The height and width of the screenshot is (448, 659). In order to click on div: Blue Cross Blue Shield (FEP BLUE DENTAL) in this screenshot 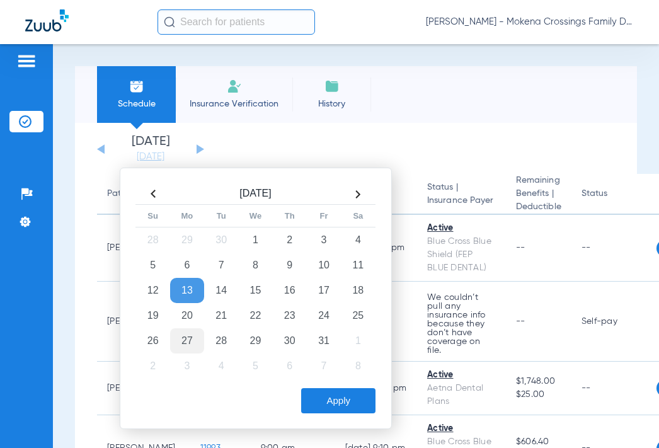, I will do `click(461, 254)`.